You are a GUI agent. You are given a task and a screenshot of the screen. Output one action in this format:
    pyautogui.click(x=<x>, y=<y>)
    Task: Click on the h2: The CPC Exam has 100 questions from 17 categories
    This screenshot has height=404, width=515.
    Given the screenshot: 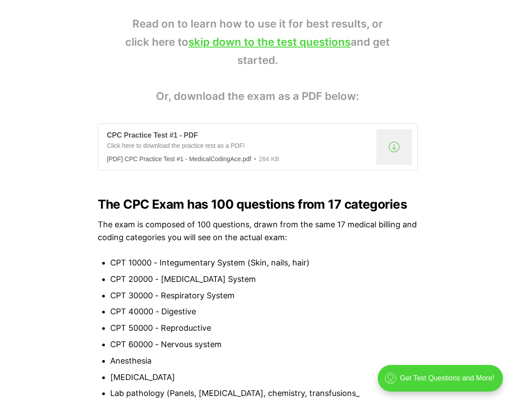 What is the action you would take?
    pyautogui.click(x=257, y=204)
    